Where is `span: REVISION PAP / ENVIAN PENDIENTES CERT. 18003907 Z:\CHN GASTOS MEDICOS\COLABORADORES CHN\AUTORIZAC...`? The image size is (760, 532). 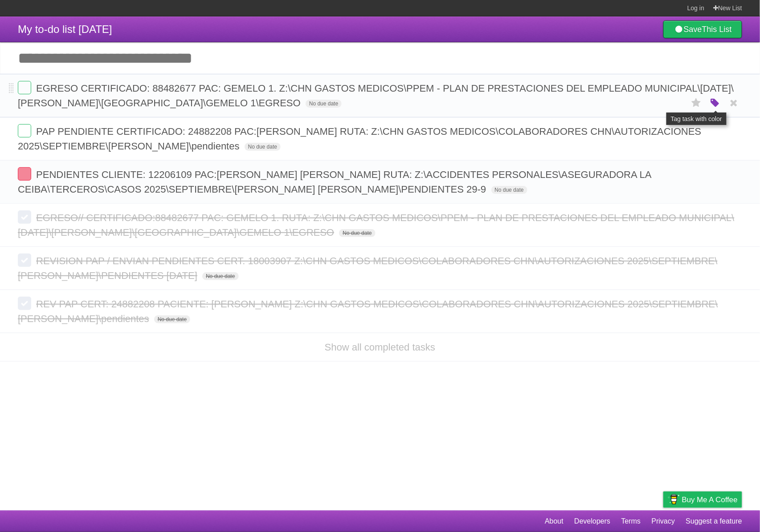
span: REVISION PAP / ENVIAN PENDIENTES CERT. 18003907 Z:\CHN GASTOS MEDICOS\COLABORADORES CHN\AUTORIZAC... is located at coordinates (367, 268).